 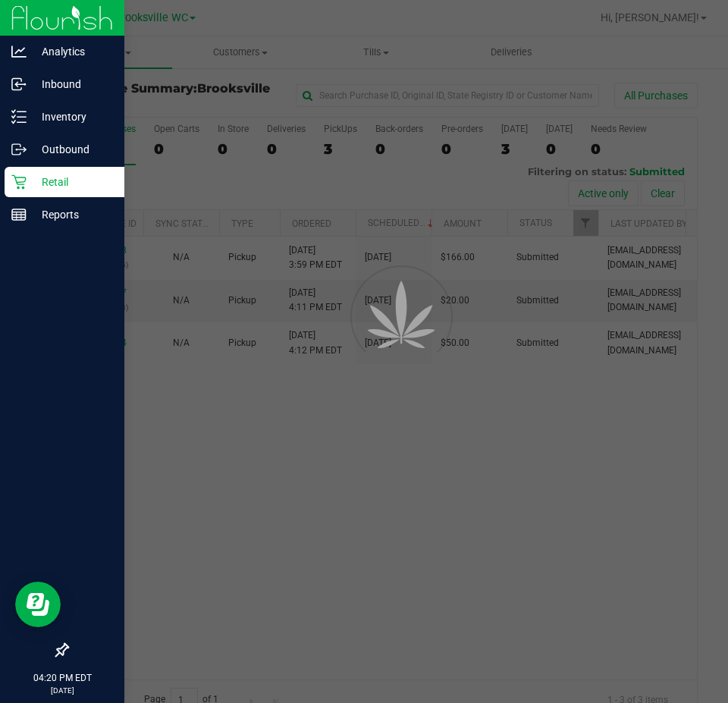 What do you see at coordinates (72, 214) in the screenshot?
I see `p: Reports` at bounding box center [72, 214].